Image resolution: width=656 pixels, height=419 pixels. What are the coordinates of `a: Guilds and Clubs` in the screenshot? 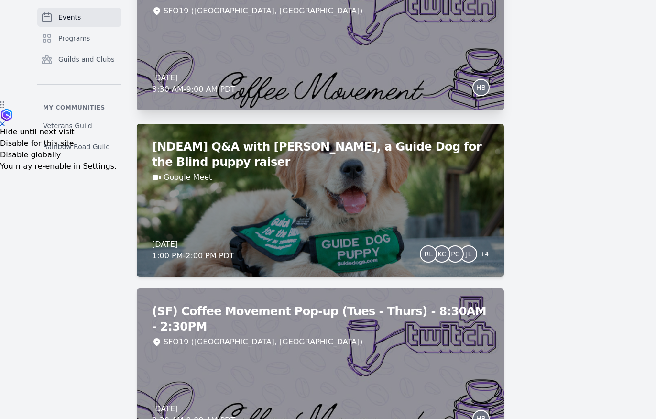 It's located at (79, 59).